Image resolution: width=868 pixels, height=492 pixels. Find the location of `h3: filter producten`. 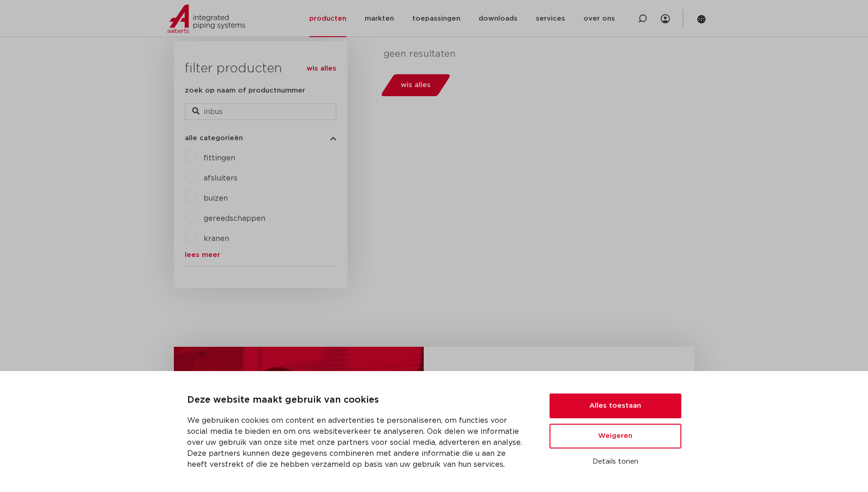

h3: filter producten is located at coordinates (261, 69).